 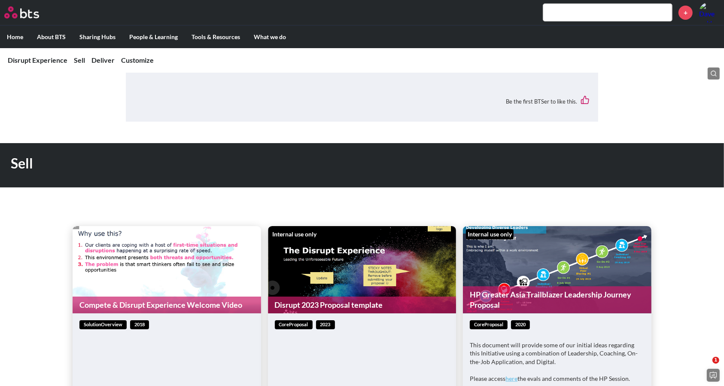 What do you see at coordinates (21, 12) in the screenshot?
I see `img: BTS Logo` at bounding box center [21, 12].